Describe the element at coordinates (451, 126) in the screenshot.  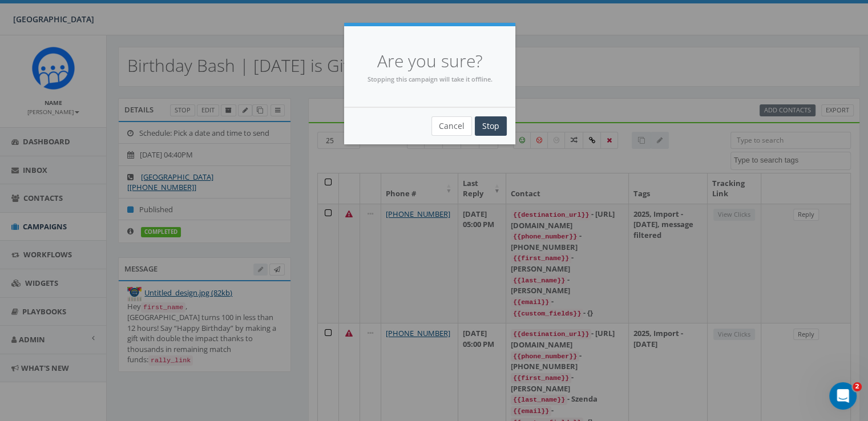
I see `button: Cancel` at that location.